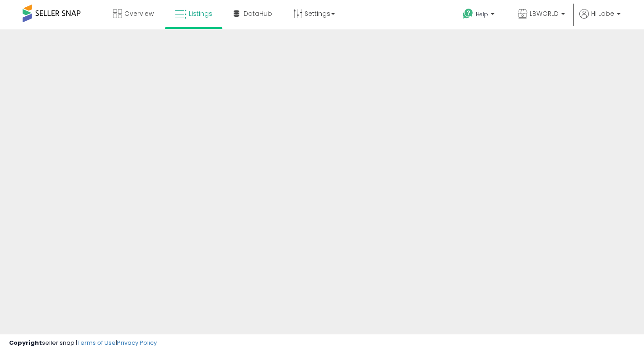 Image resolution: width=644 pixels, height=352 pixels. What do you see at coordinates (482, 14) in the screenshot?
I see `span: Help` at bounding box center [482, 14].